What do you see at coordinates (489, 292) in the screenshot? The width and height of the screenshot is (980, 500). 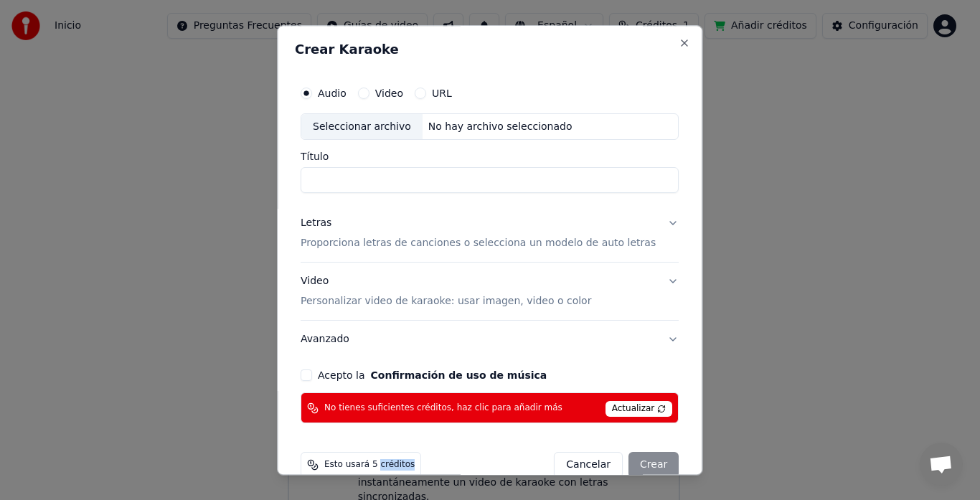 I see `button: VideoPersonalizar video de karaoke: usar imagen, video o color` at bounding box center [489, 292].